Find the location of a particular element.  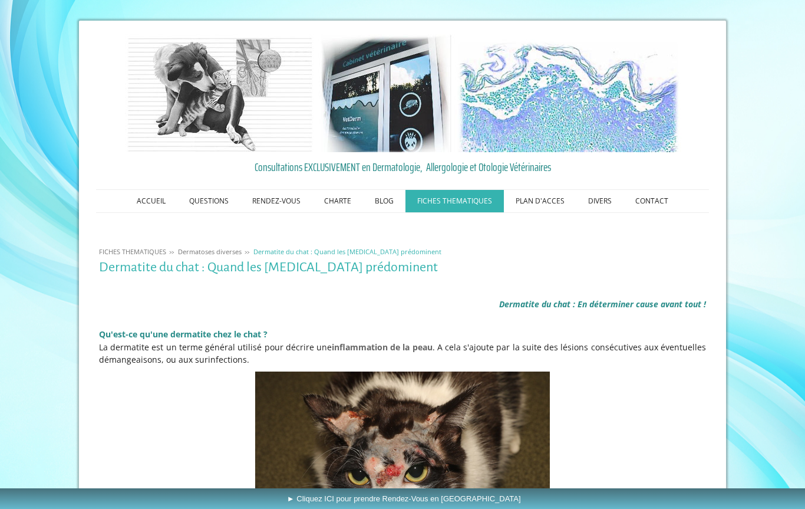

a: Consultations EXCLUSIVEMENT en Dermatologie, Allergologie et Otologie Vétérinaires is located at coordinates (403, 167).